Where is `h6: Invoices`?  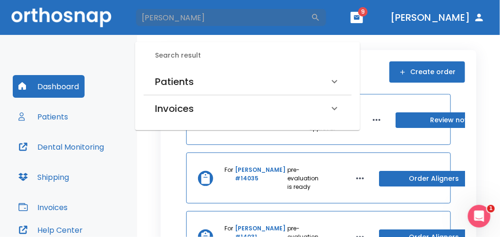
h6: Invoices is located at coordinates (174, 109).